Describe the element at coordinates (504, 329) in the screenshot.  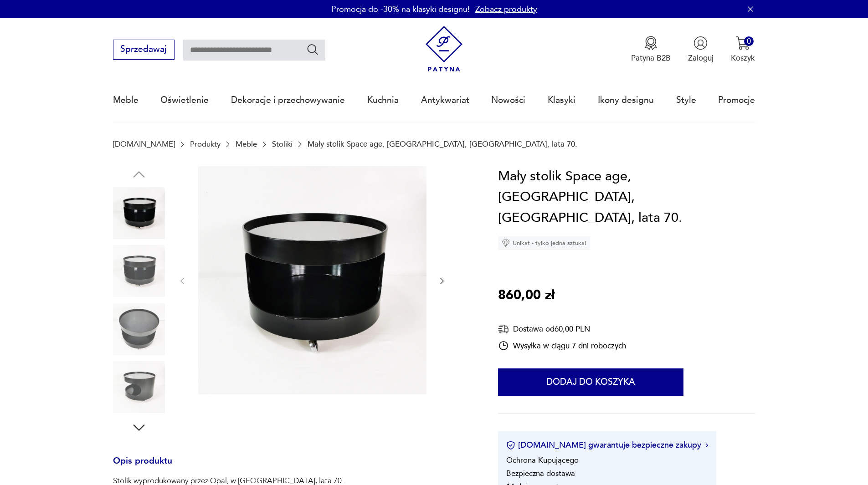
I see `img: Ikona dostawy` at that location.